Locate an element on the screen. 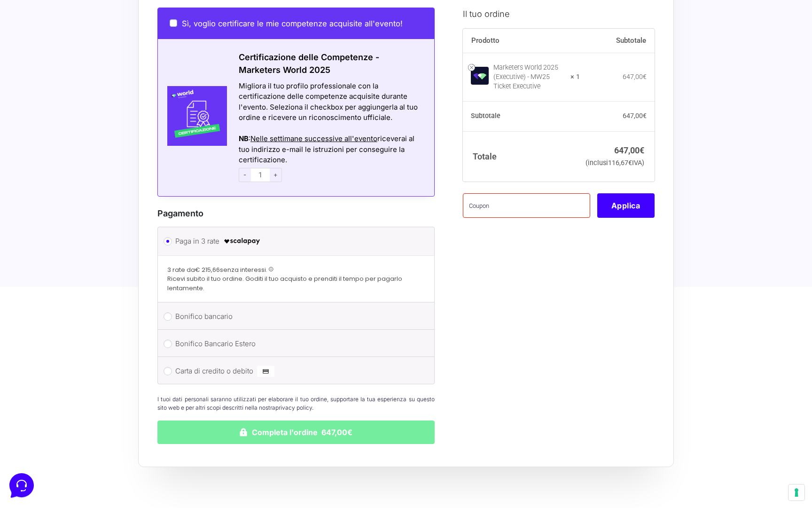 The height and width of the screenshot is (508, 812). input: Cerca un articolo... is located at coordinates (87, 142).